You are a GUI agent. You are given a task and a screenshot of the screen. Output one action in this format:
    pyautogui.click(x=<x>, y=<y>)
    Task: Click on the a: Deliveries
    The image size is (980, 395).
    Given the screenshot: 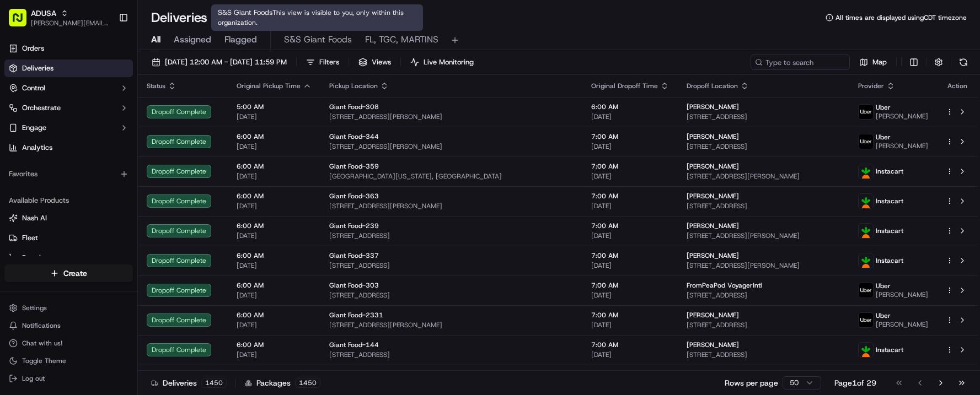 What is the action you would take?
    pyautogui.click(x=69, y=69)
    